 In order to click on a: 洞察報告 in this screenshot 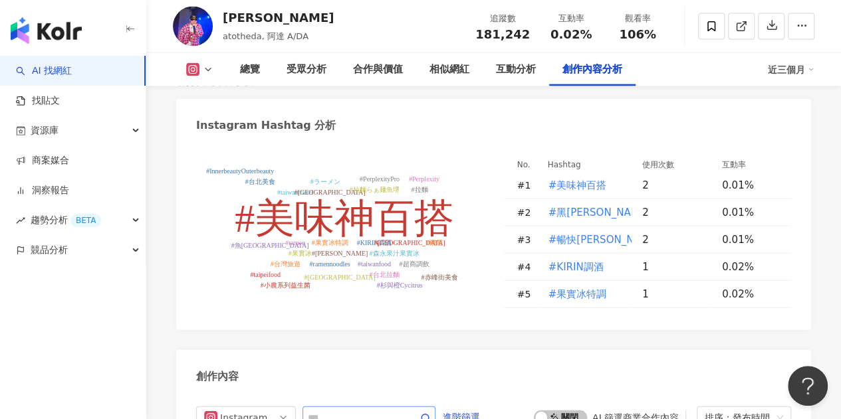, I will do `click(43, 191)`.